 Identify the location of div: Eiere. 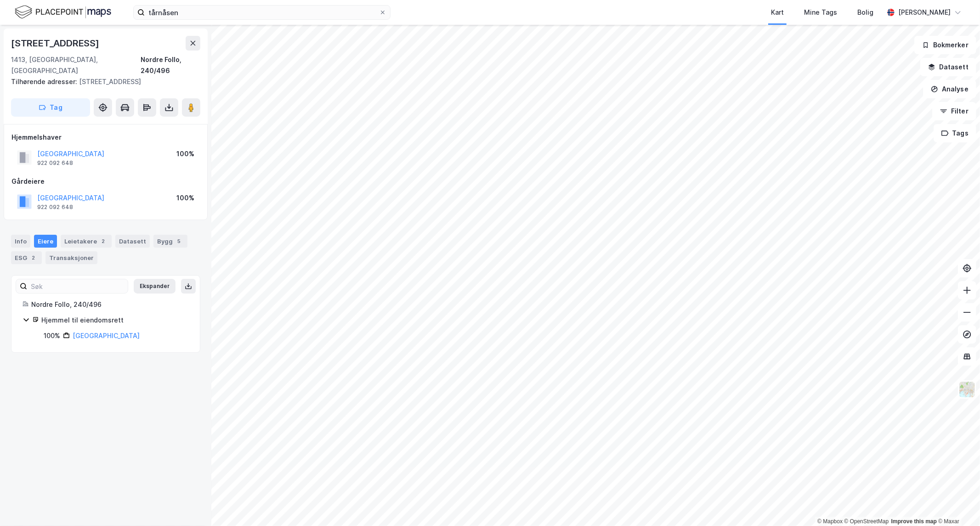
(46, 241).